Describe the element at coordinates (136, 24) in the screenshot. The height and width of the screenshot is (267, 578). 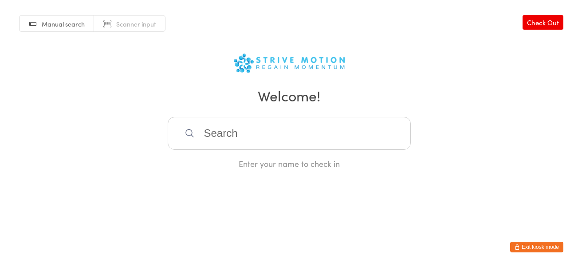
I see `span: Scanner input` at that location.